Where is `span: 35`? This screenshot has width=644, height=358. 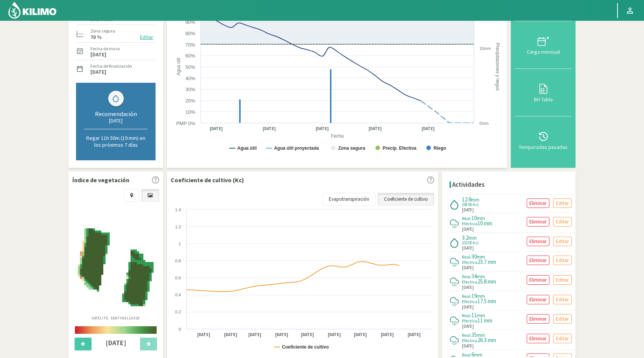
span: 35 is located at coordinates (474, 335).